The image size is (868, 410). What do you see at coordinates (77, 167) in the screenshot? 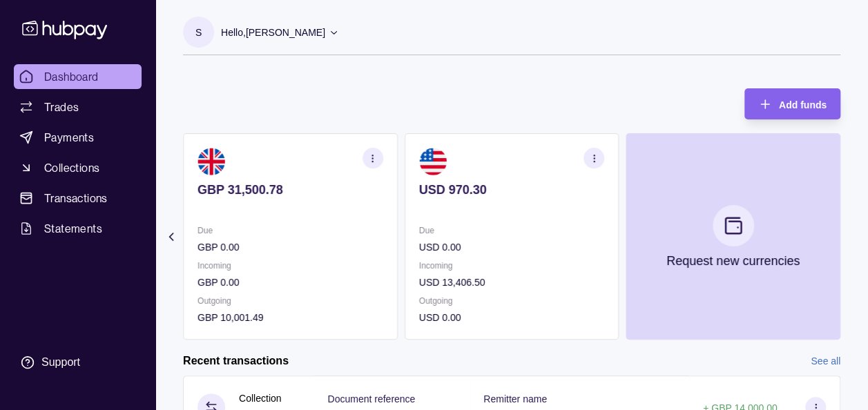
I see `a: Collections` at bounding box center [77, 167].